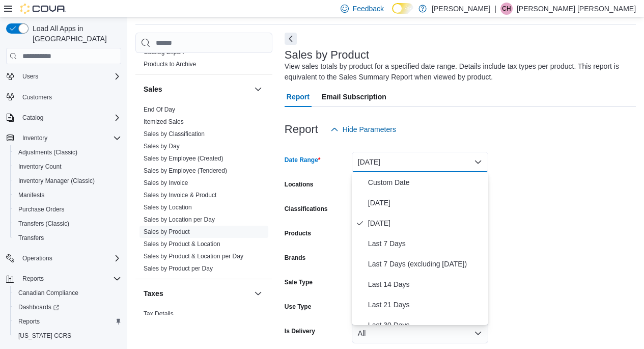 This screenshot has width=644, height=349. What do you see at coordinates (299, 184) in the screenshot?
I see `label: Locations` at bounding box center [299, 184].